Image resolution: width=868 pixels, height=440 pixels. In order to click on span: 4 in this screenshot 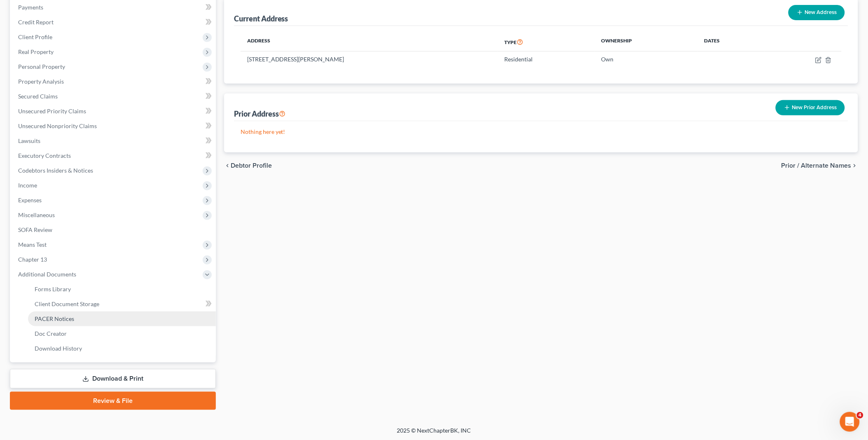, I will do `click(860, 415)`.